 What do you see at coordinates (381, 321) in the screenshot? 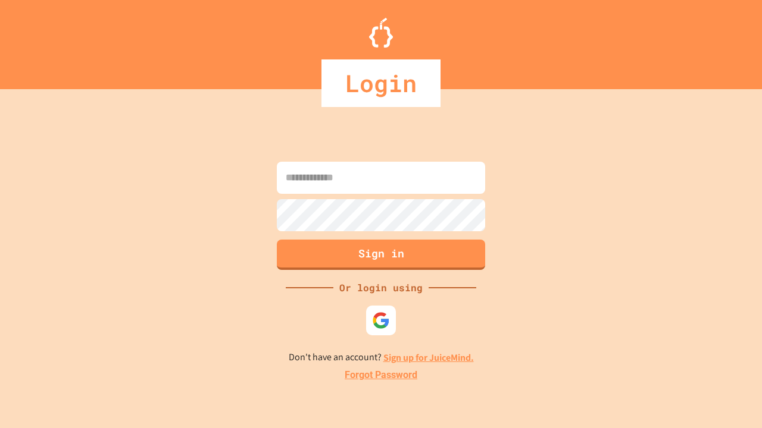
I see `img: google-icon.svg` at bounding box center [381, 321].